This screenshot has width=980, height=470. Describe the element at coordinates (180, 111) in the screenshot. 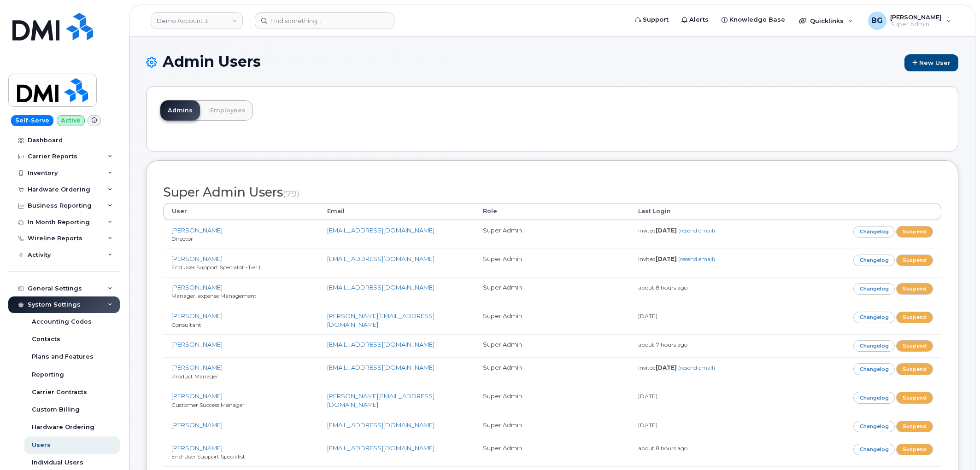

I see `a: Admins` at that location.